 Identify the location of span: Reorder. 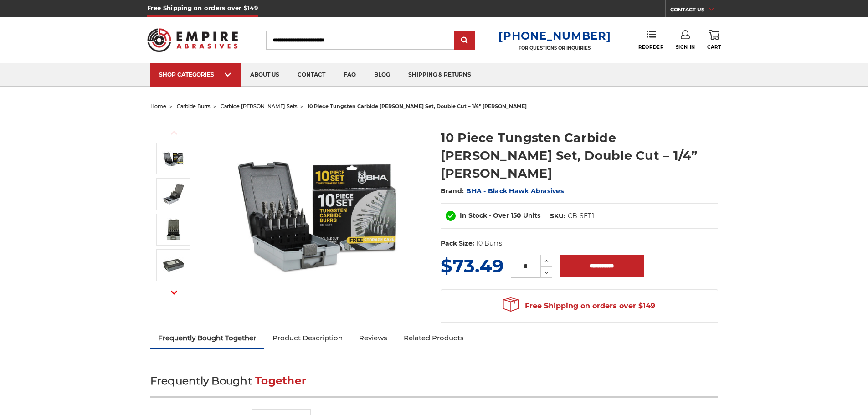
(651, 47).